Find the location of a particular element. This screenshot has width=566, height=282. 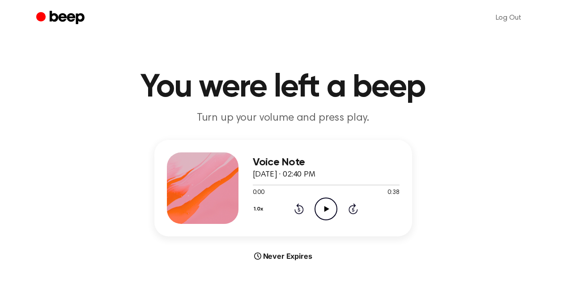

a: Log Out is located at coordinates (508, 18).